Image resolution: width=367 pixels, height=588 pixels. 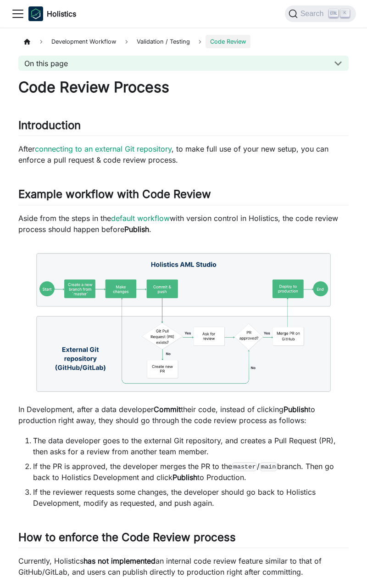 What do you see at coordinates (27, 41) in the screenshot?
I see `a: Home page` at bounding box center [27, 41].